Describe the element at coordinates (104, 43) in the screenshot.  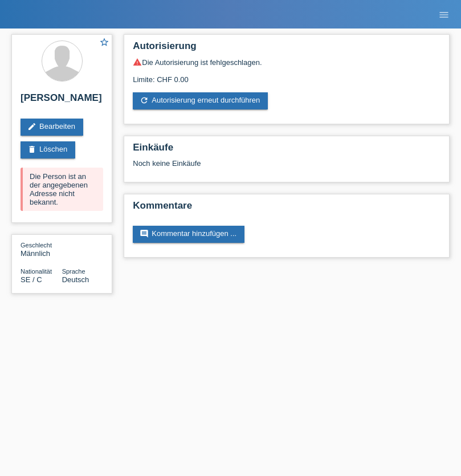
I see `a: star_border` at that location.